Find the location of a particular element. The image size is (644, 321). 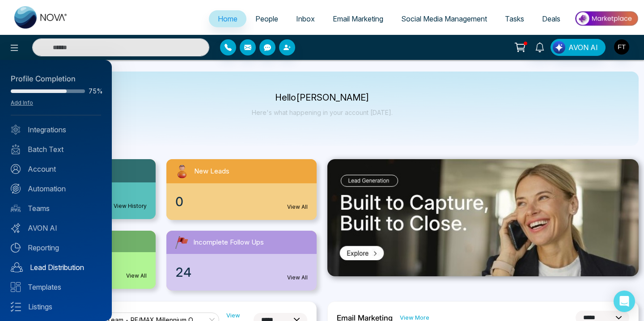

a: Listings is located at coordinates (56, 307).